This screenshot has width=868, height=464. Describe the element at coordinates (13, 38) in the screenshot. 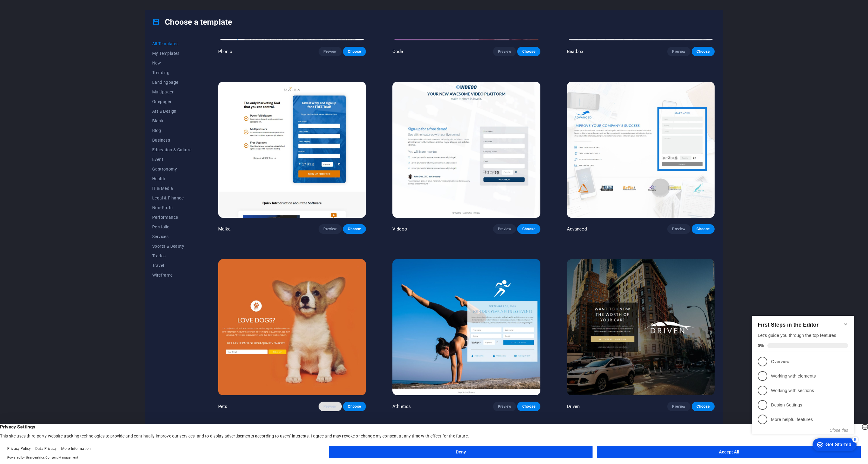

I see `span: 0%` at that location.